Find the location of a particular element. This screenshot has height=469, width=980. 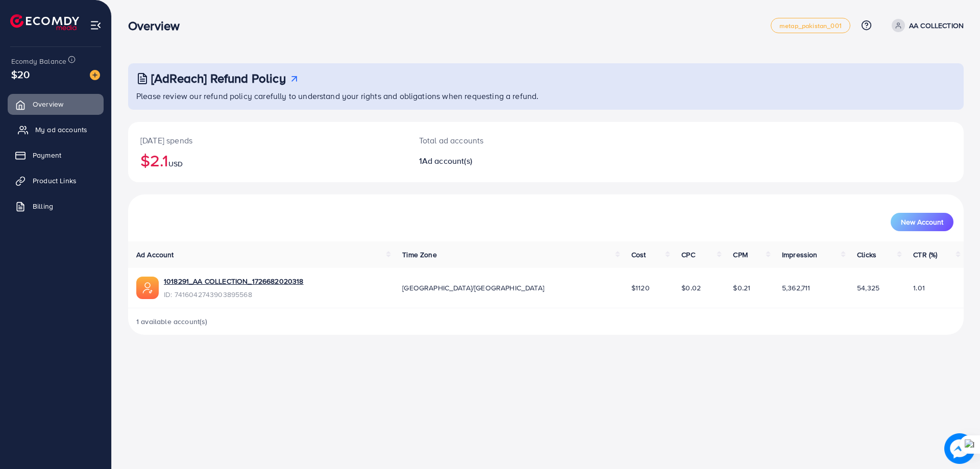

span: New Account is located at coordinates (921, 222).